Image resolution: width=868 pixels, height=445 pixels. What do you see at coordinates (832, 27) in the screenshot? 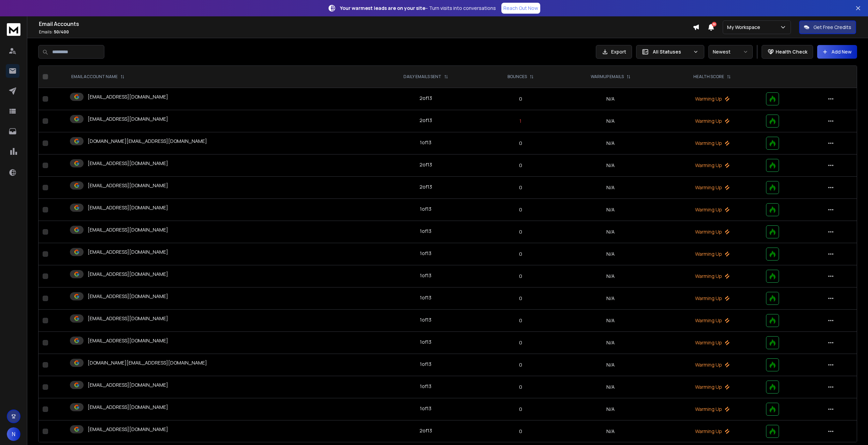
I see `p: Get Free Credits` at bounding box center [832, 27].